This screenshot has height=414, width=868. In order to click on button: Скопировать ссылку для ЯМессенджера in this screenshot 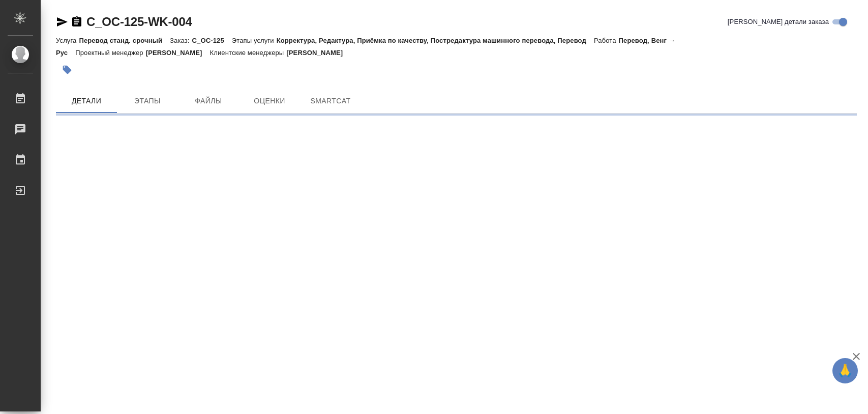, I will do `click(62, 22)`.